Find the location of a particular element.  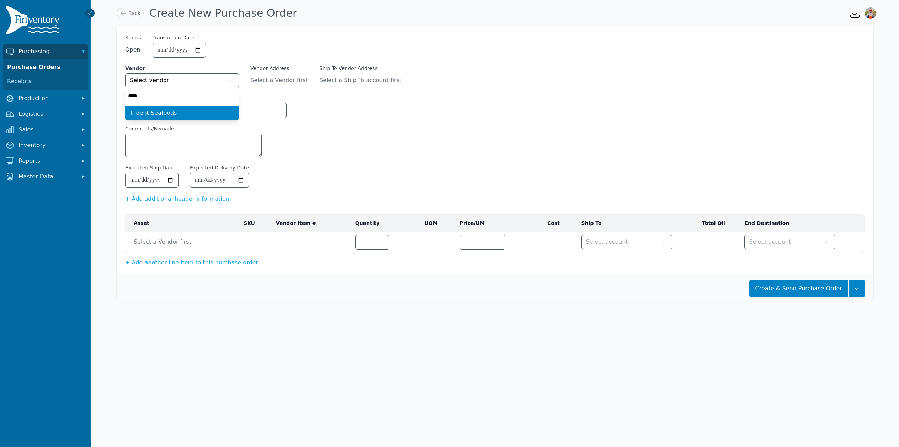

th: SKU is located at coordinates (255, 223).